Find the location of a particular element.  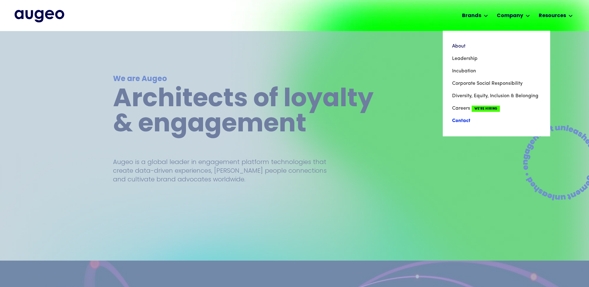

a: Contact is located at coordinates (497, 121).